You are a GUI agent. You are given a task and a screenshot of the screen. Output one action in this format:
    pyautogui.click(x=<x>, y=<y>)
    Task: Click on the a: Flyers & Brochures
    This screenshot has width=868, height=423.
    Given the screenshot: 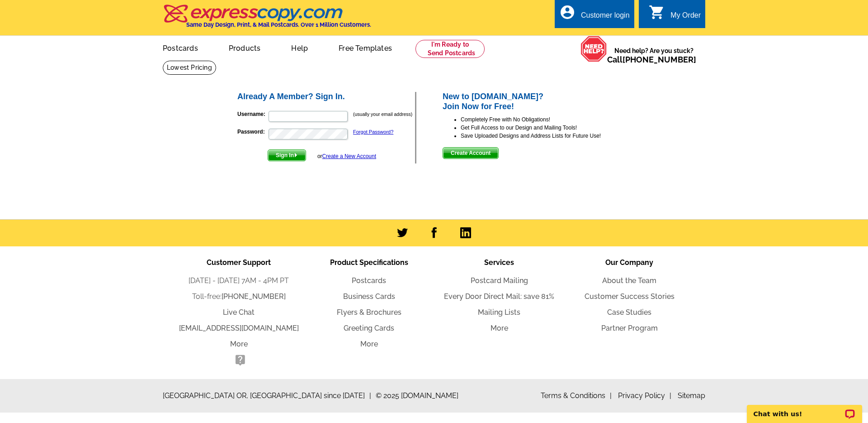 What is the action you would take?
    pyautogui.click(x=369, y=312)
    